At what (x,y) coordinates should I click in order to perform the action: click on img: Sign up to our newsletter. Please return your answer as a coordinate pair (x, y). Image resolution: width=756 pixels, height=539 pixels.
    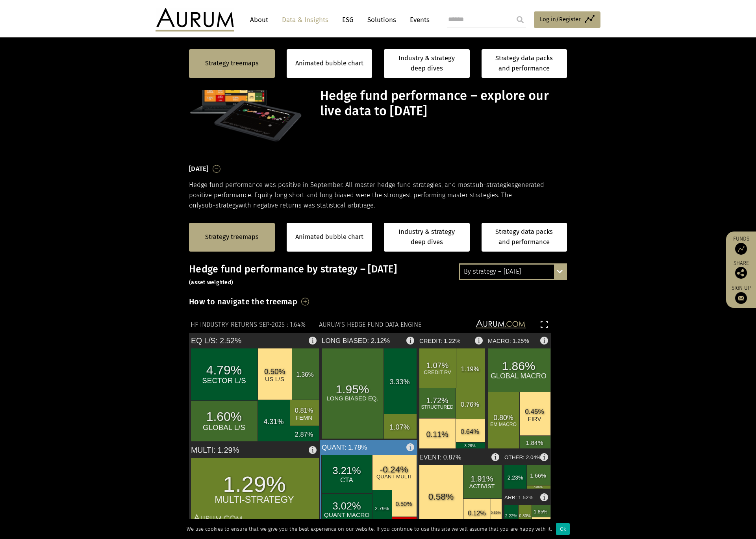
    Looking at the image, I should click on (741, 298).